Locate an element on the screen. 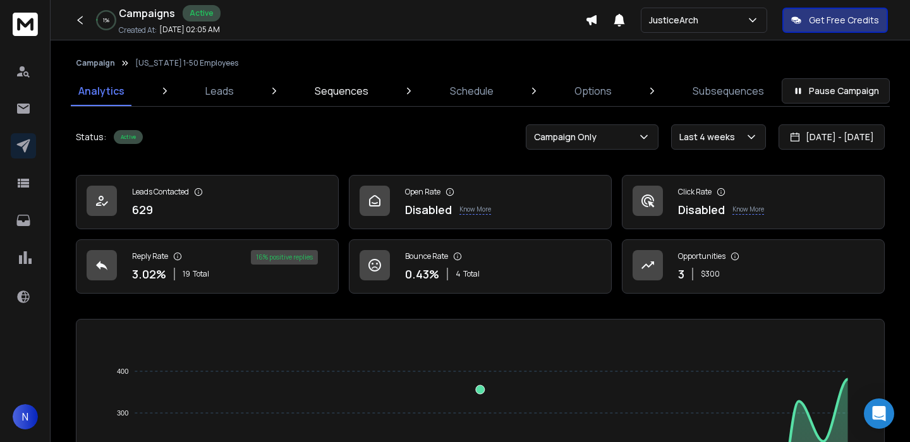 The width and height of the screenshot is (910, 442). a: Opportunities3$300 is located at coordinates (753, 267).